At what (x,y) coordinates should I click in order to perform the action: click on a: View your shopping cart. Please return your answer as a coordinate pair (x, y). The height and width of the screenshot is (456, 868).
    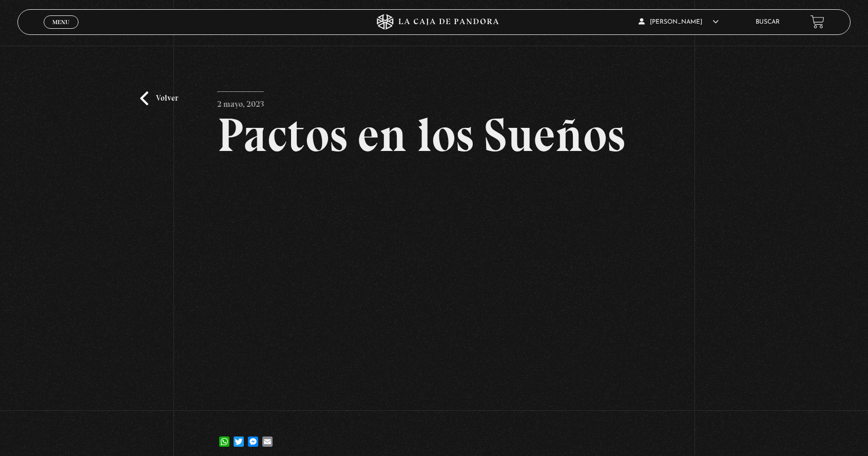
    Looking at the image, I should click on (818, 22).